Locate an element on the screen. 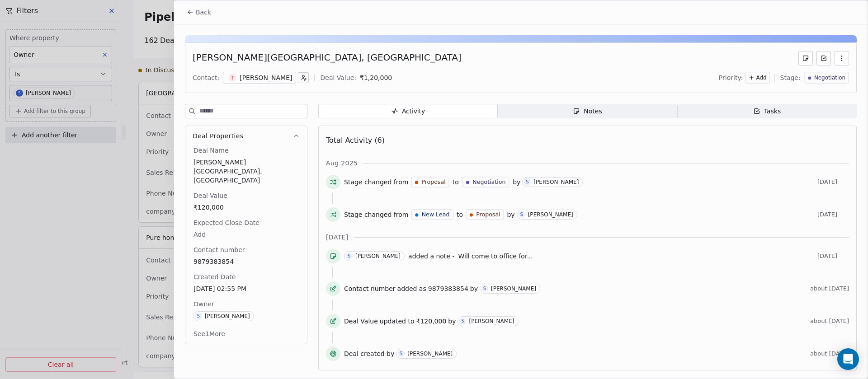  span: Owner is located at coordinates (204, 304).